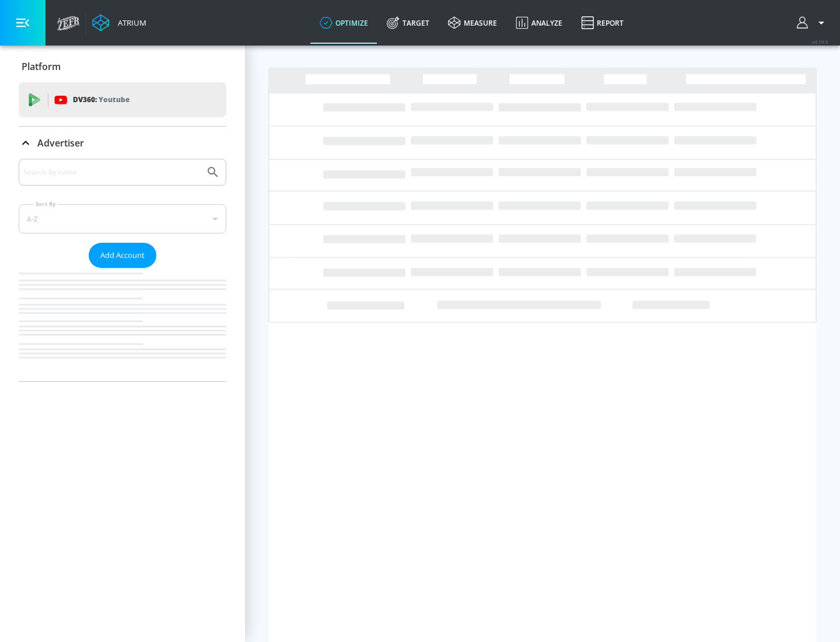 The height and width of the screenshot is (642, 840). What do you see at coordinates (123, 219) in the screenshot?
I see `div: A-Z` at bounding box center [123, 219].